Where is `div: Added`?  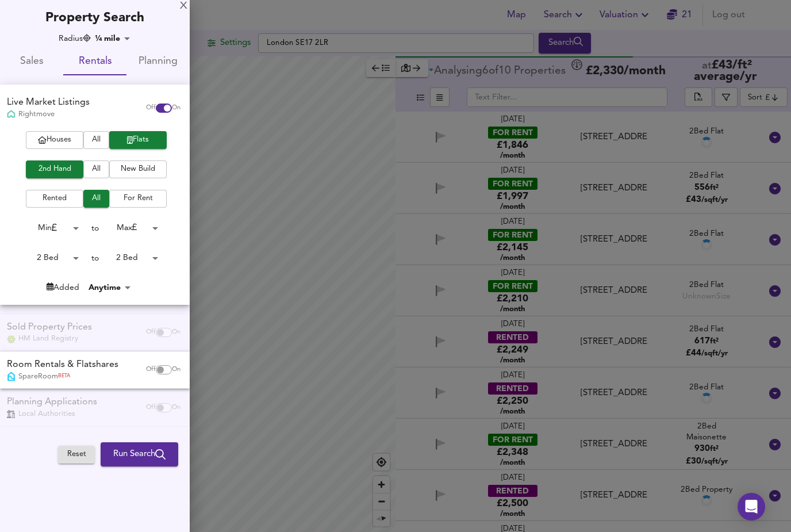 div: Added is located at coordinates (63, 288).